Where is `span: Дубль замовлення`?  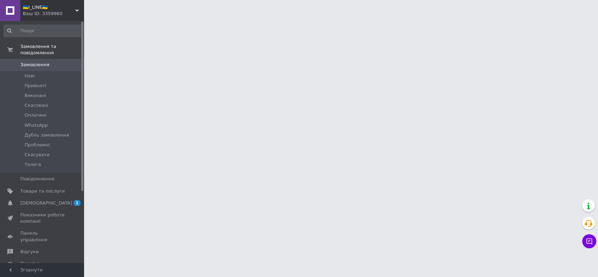 span: Дубль замовлення is located at coordinates (47, 135).